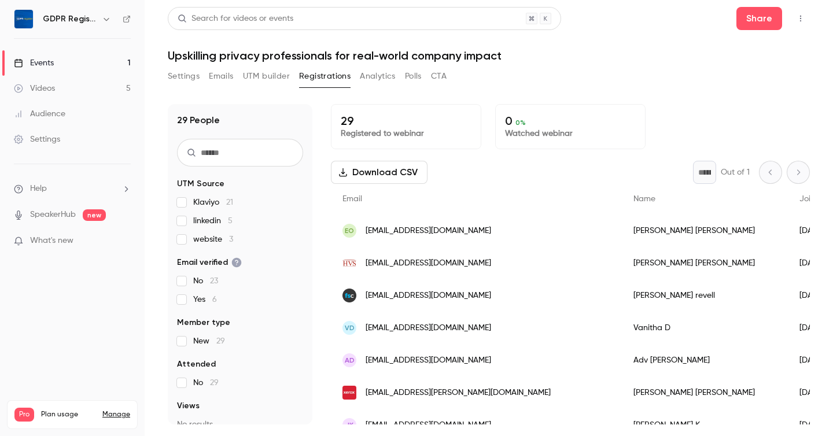 This screenshot has height=436, width=833. What do you see at coordinates (230, 221) in the screenshot?
I see `span: 5` at bounding box center [230, 221].